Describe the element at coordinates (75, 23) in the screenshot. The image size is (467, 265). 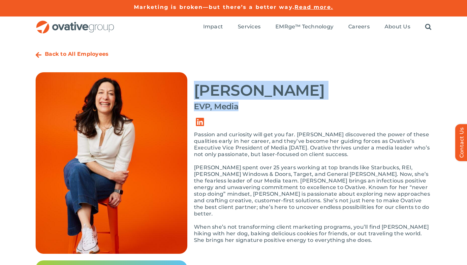
I see `a: OG_Full_horizontal_RGB` at that location.